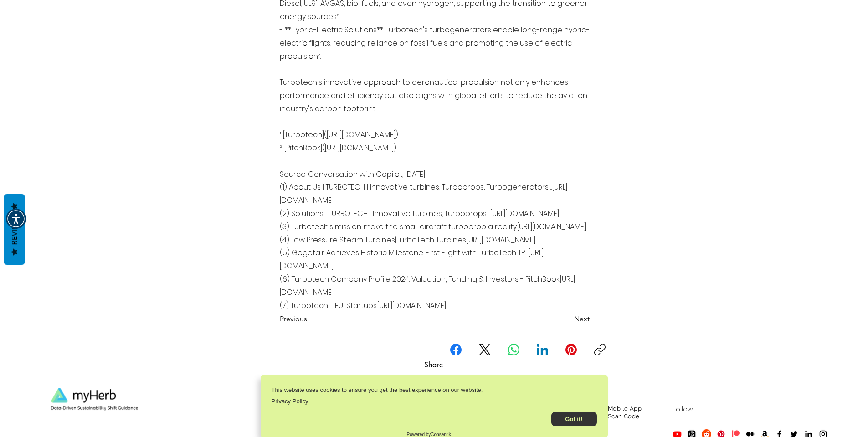 The width and height of the screenshot is (868, 437). What do you see at coordinates (441, 434) in the screenshot?
I see `a: Consentik` at bounding box center [441, 434].